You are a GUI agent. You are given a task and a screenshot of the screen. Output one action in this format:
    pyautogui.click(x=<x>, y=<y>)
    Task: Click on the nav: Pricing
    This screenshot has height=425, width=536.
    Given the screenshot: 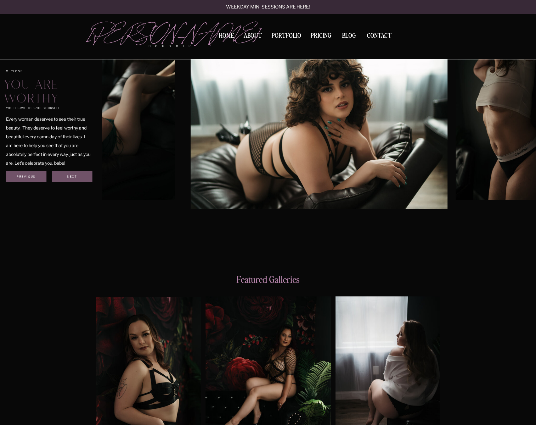 What is the action you would take?
    pyautogui.click(x=321, y=37)
    